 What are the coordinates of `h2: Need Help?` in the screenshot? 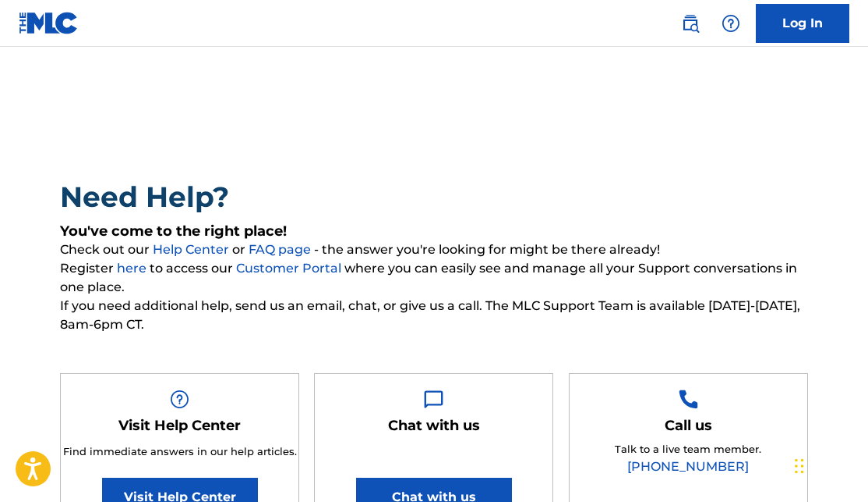 It's located at (433, 196).